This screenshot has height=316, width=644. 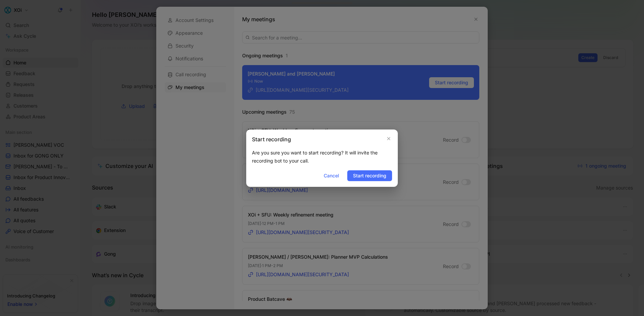 What do you see at coordinates (369, 176) in the screenshot?
I see `button: Start recording` at bounding box center [369, 176].